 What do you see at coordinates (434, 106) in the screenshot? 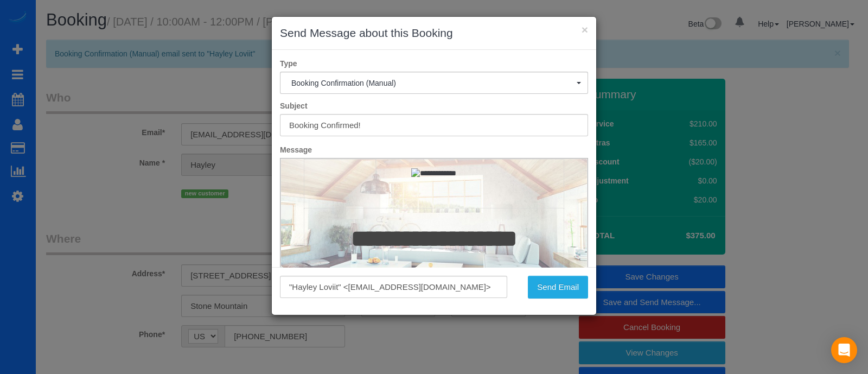
I see `label: Subject` at bounding box center [434, 106].